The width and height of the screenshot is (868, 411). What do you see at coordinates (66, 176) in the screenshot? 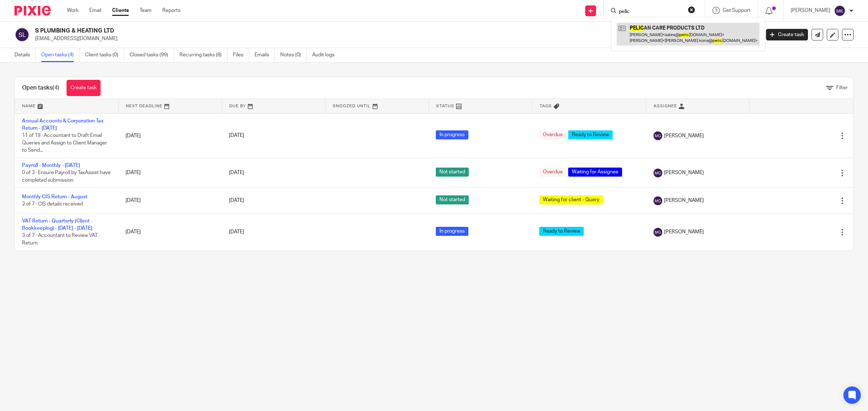
I see `span: 0 of 3 · Ensure Payroll by TaxAssist have completed submission` at bounding box center [66, 176].